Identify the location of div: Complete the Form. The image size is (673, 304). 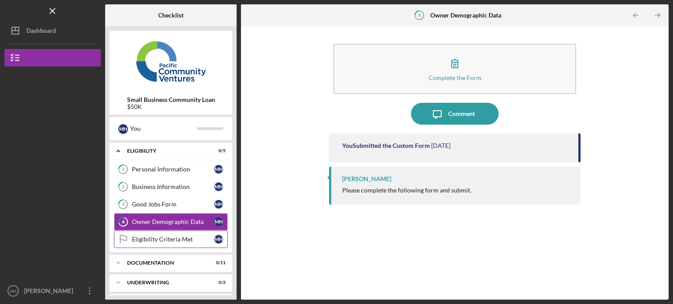
(454, 77).